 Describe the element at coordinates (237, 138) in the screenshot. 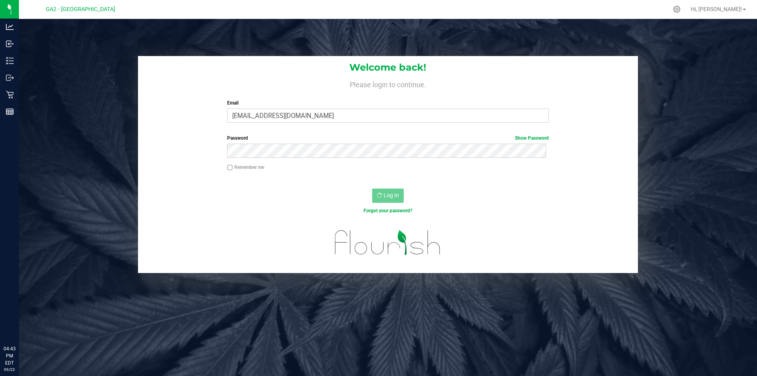

I see `span: Password` at that location.